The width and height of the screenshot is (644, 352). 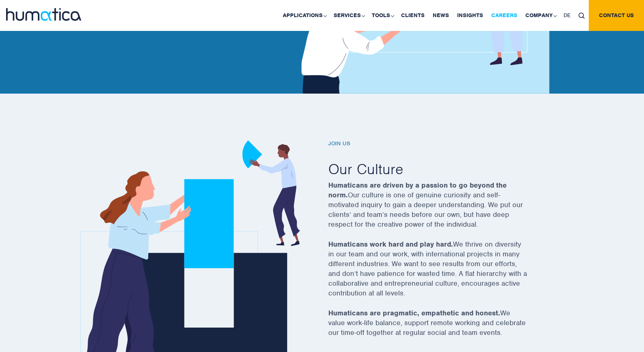 I want to click on p: We value work-life balance, support remote working and celebrate our time-off together at regular..., so click(x=438, y=327).